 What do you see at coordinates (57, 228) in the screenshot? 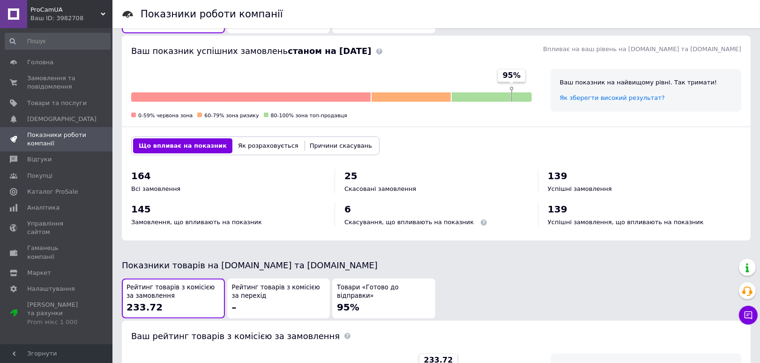
I see `span: Управління сайтом` at bounding box center [57, 228].